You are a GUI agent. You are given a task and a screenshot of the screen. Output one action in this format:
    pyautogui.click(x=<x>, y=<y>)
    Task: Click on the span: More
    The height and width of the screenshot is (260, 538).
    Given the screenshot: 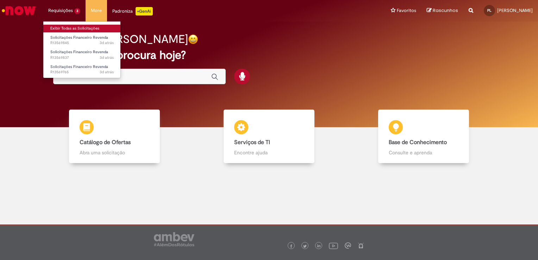 What is the action you would take?
    pyautogui.click(x=96, y=11)
    